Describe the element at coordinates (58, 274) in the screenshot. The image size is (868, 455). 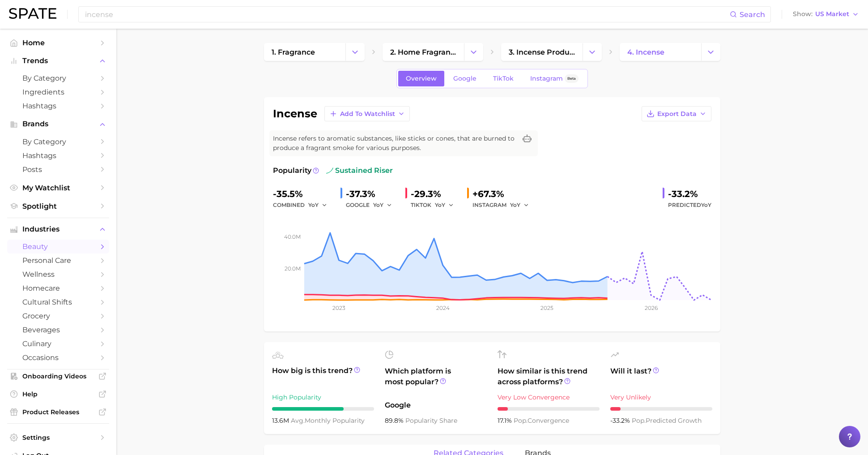
I see `span: wellness` at that location.